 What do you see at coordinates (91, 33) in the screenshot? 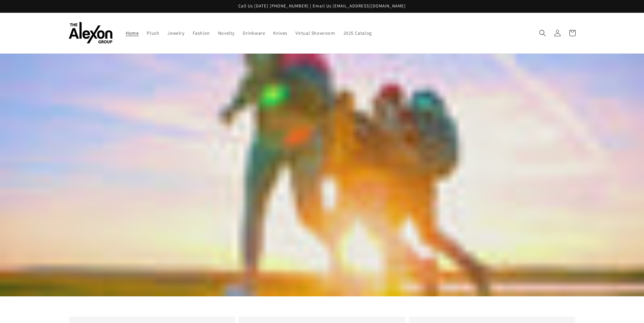
I see `img: The Alexon Group` at bounding box center [91, 33].